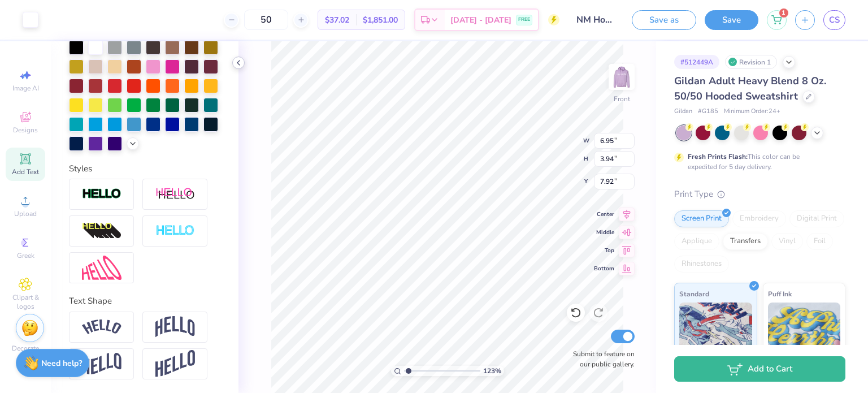  What do you see at coordinates (760, 194) in the screenshot?
I see `div: Print Type` at bounding box center [760, 194].